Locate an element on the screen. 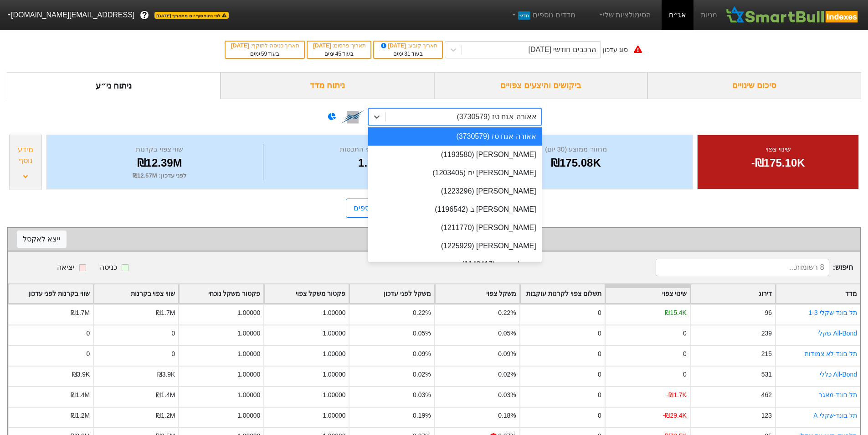 The width and height of the screenshot is (868, 435). a: תל בונד-לא צמודות is located at coordinates (831, 354).